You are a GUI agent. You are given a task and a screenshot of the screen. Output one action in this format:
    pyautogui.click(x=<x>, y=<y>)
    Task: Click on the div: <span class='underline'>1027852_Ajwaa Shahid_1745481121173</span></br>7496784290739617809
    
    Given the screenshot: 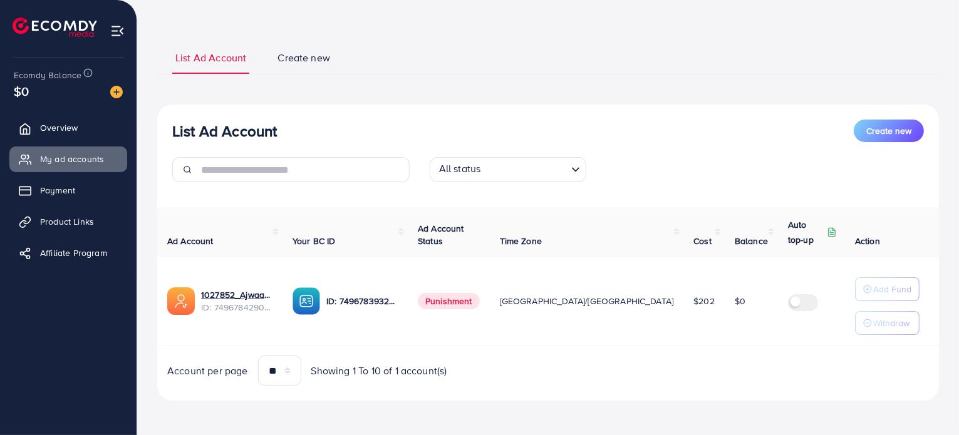 What is the action you would take?
    pyautogui.click(x=237, y=301)
    